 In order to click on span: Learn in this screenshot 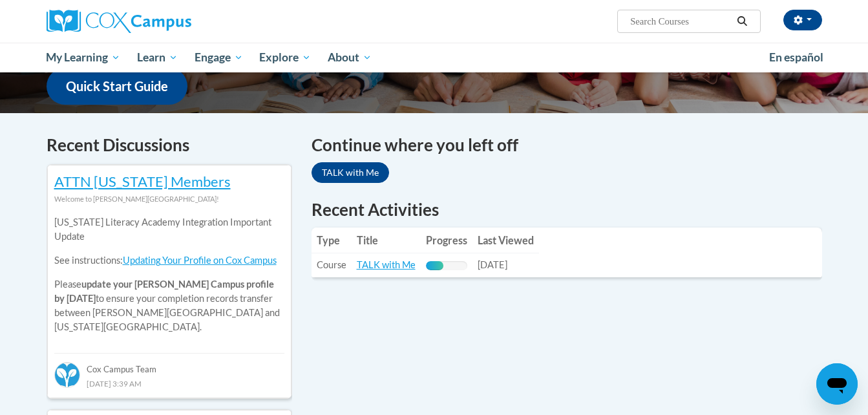, I will do `click(157, 57)`.